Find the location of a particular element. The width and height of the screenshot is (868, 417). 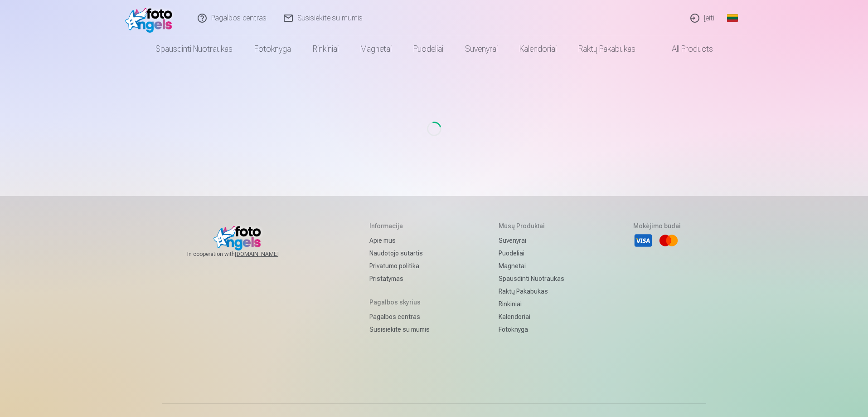

a: Privatumo politika is located at coordinates (399, 266).